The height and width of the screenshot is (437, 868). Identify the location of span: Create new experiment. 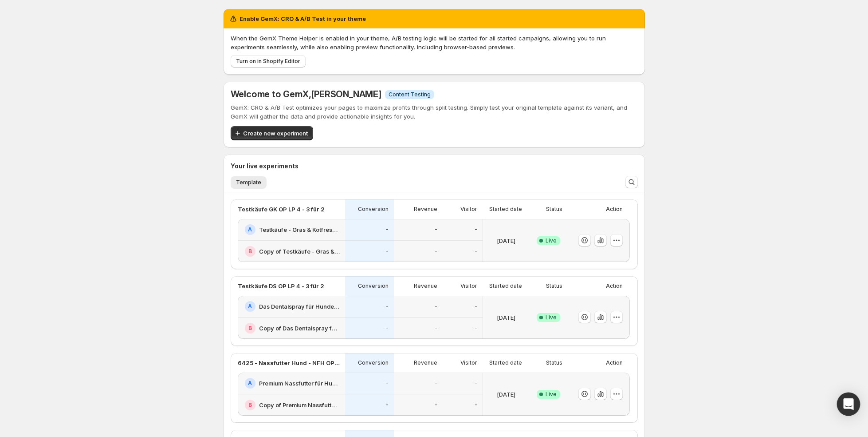
(275, 133).